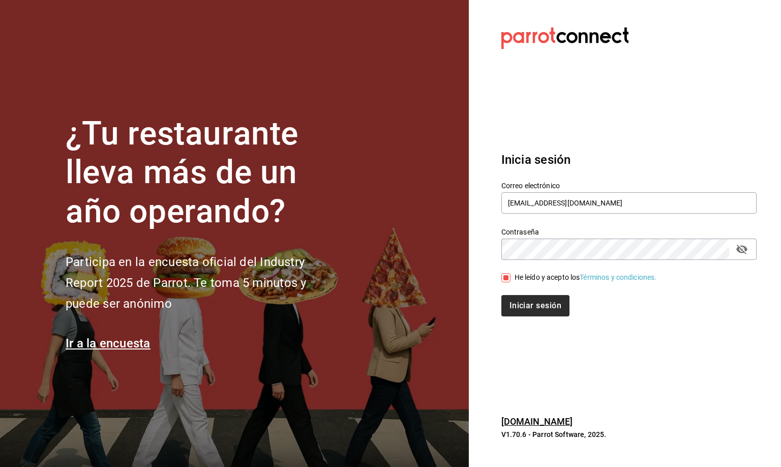 The width and height of the screenshot is (781, 467). What do you see at coordinates (629, 434) in the screenshot?
I see `p: V1.70.6 - Parrot Software, 2025.` at bounding box center [629, 434].